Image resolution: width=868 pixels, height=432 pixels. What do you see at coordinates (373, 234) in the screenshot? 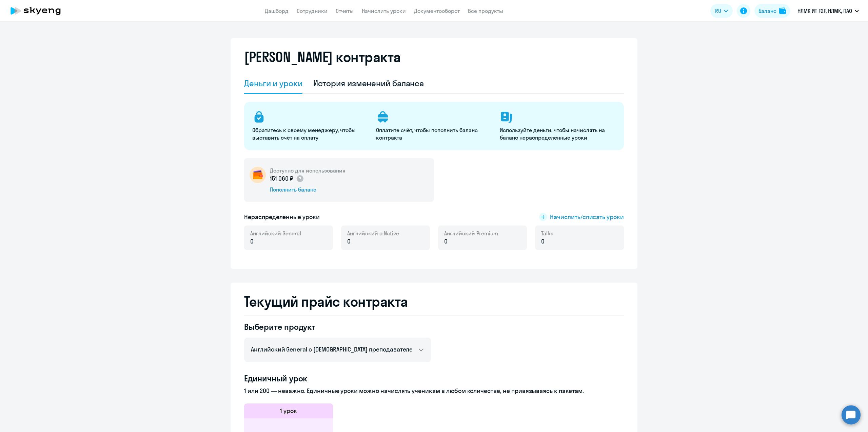
I see `span: Английский с Native` at bounding box center [373, 234].